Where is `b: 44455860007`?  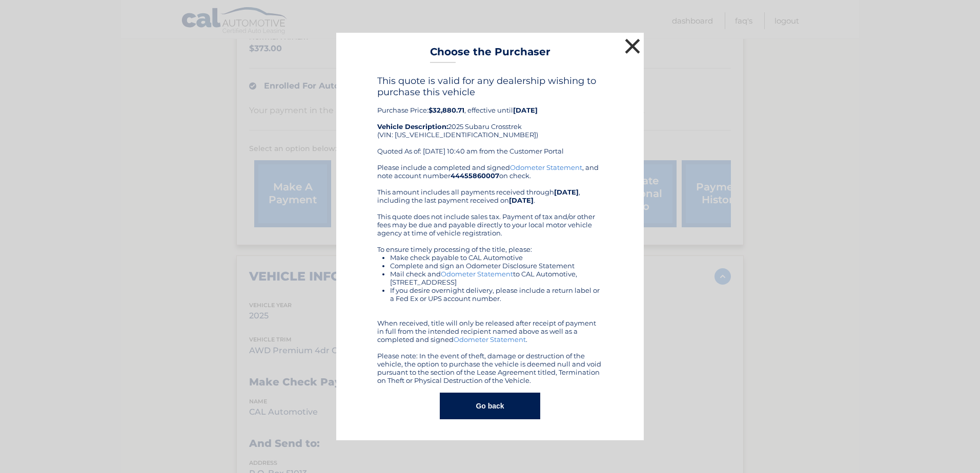
b: 44455860007 is located at coordinates (474, 176).